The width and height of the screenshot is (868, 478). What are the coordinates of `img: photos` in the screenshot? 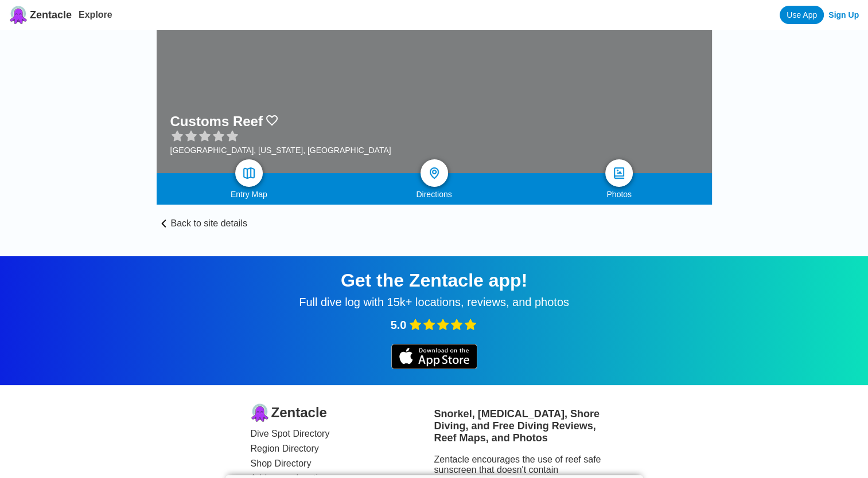 It's located at (619, 173).